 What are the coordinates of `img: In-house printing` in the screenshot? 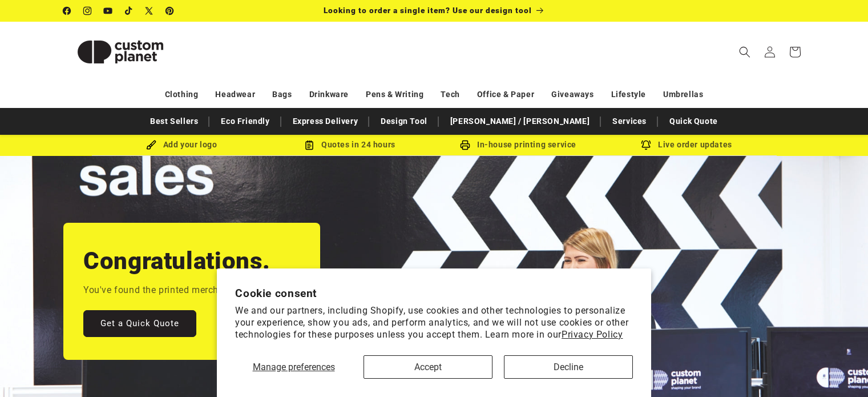 It's located at (465, 145).